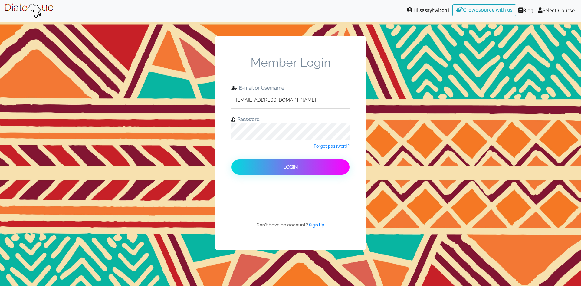 The image size is (581, 286). Describe the element at coordinates (291, 100) in the screenshot. I see `input: Enter e-mail or username` at that location.